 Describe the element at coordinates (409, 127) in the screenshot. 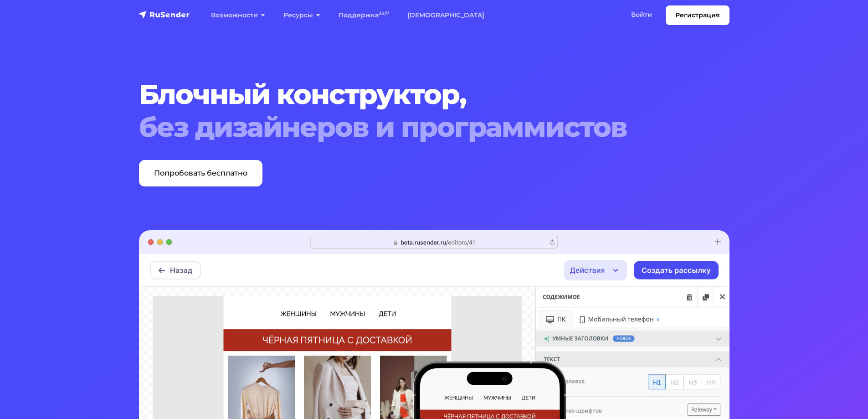

I see `span: без дизайнеров и программистов` at that location.